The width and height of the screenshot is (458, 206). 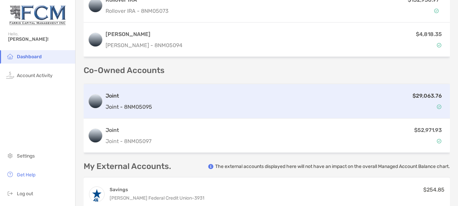 I want to click on span: Settings, so click(x=26, y=156).